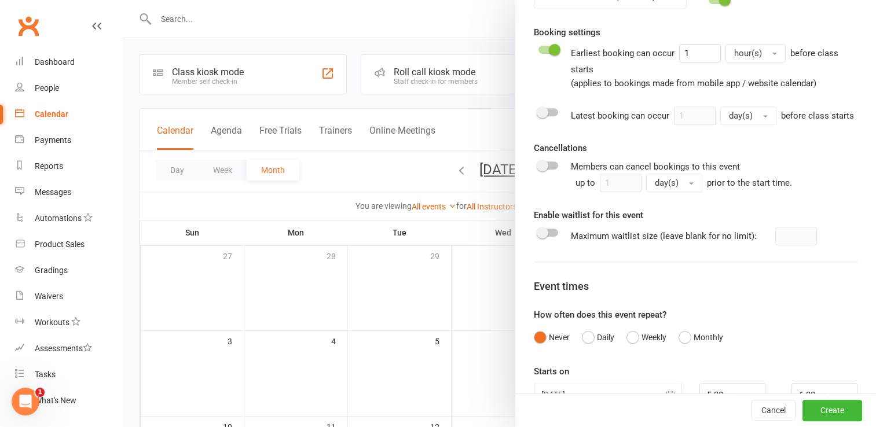 This screenshot has width=876, height=427. I want to click on div: Tasks, so click(45, 375).